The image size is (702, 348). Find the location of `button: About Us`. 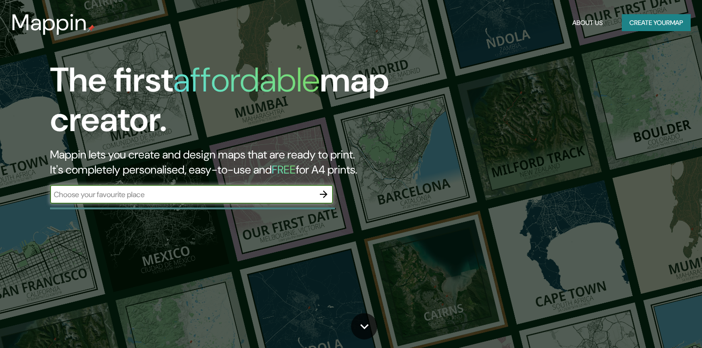

button: About Us is located at coordinates (587, 23).